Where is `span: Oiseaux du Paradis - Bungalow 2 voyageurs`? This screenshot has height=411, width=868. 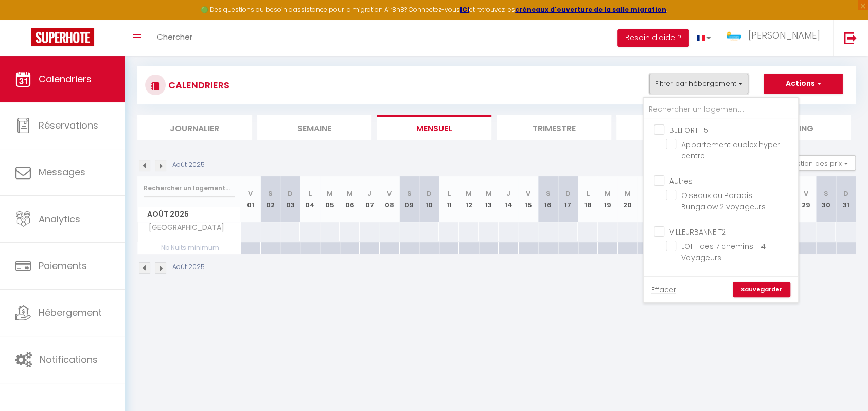
span: Oiseaux du Paradis - Bungalow 2 voyageurs is located at coordinates (723, 201).